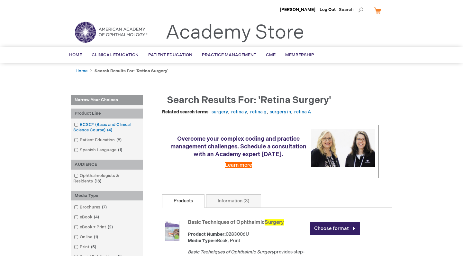 Image resolution: width=463 pixels, height=256 pixels. Describe the element at coordinates (235, 33) in the screenshot. I see `a: Academy Store` at that location.